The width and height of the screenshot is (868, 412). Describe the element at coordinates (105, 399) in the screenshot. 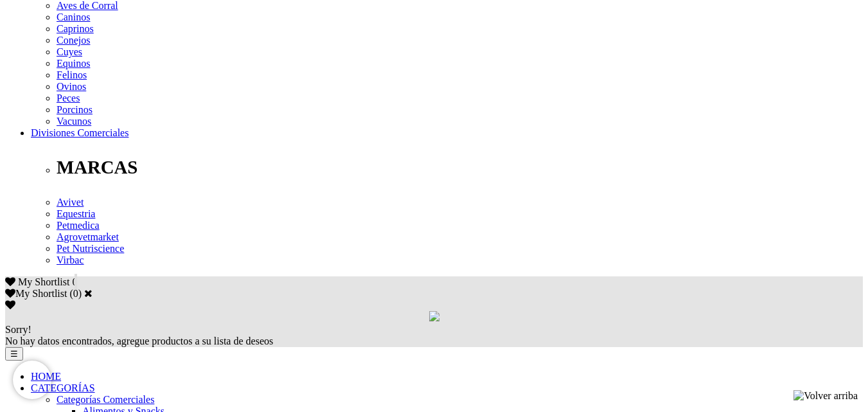

I see `a: Categorías Comerciales` at that location.